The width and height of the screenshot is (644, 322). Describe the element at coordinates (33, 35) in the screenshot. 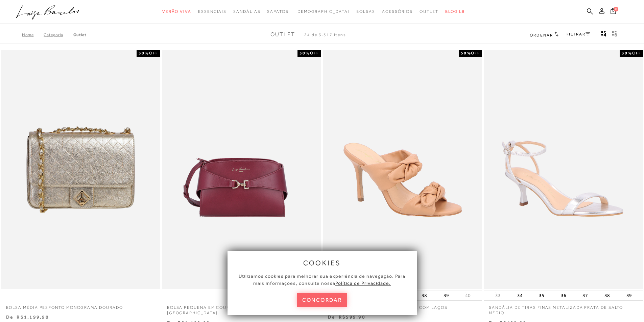

I see `a: Home` at that location.